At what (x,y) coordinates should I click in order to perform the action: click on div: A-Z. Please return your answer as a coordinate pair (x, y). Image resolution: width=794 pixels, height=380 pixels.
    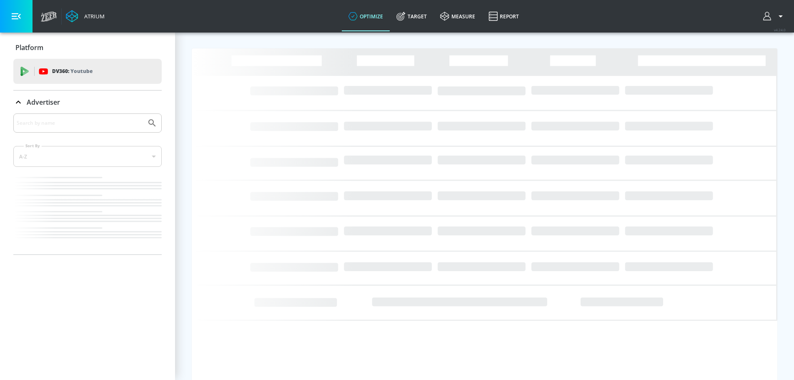
    Looking at the image, I should click on (87, 156).